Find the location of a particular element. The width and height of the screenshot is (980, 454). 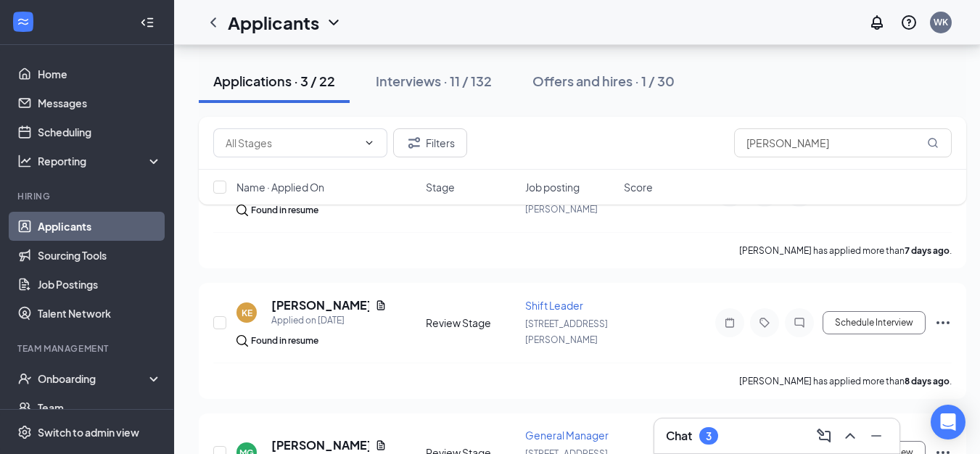

div: 3 is located at coordinates (709, 435).